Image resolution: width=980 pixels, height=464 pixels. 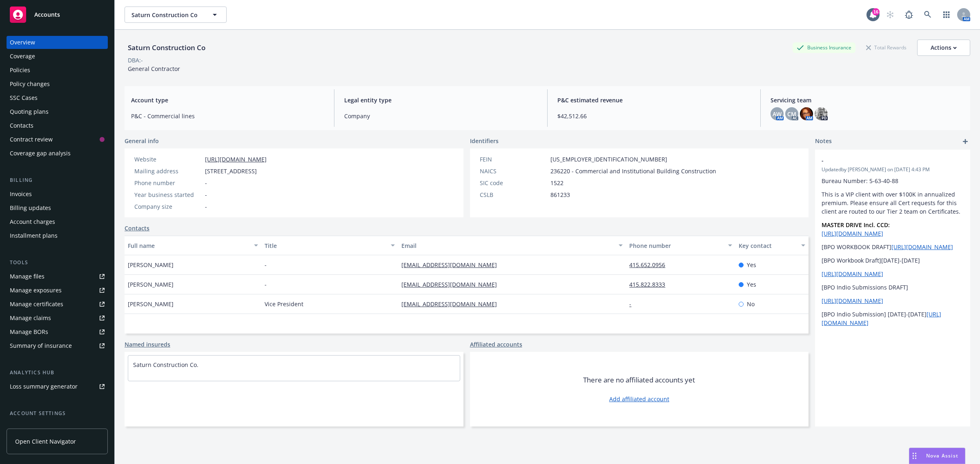 What do you see at coordinates (31, 139) in the screenshot?
I see `div: Contract review` at bounding box center [31, 139].